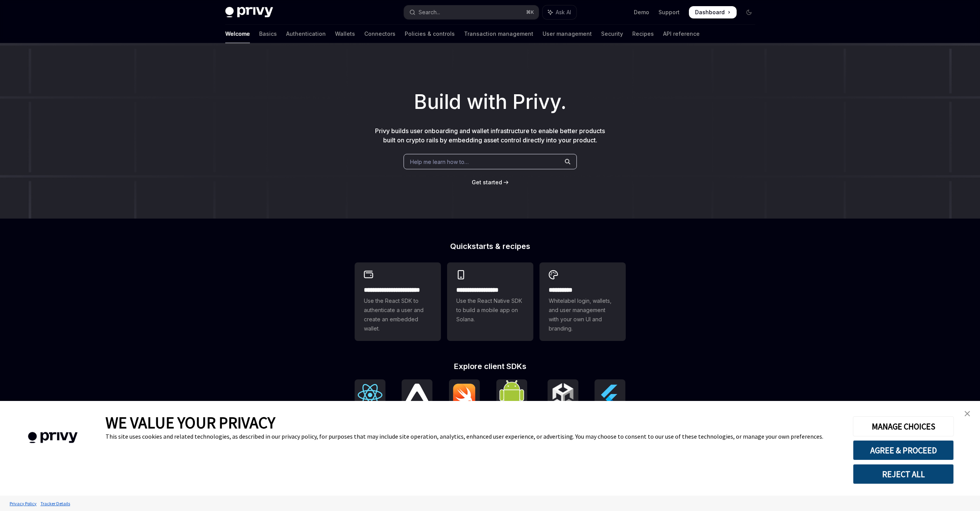 The image size is (980, 511). What do you see at coordinates (903, 426) in the screenshot?
I see `button: MANAGE CHOICES` at bounding box center [903, 426].